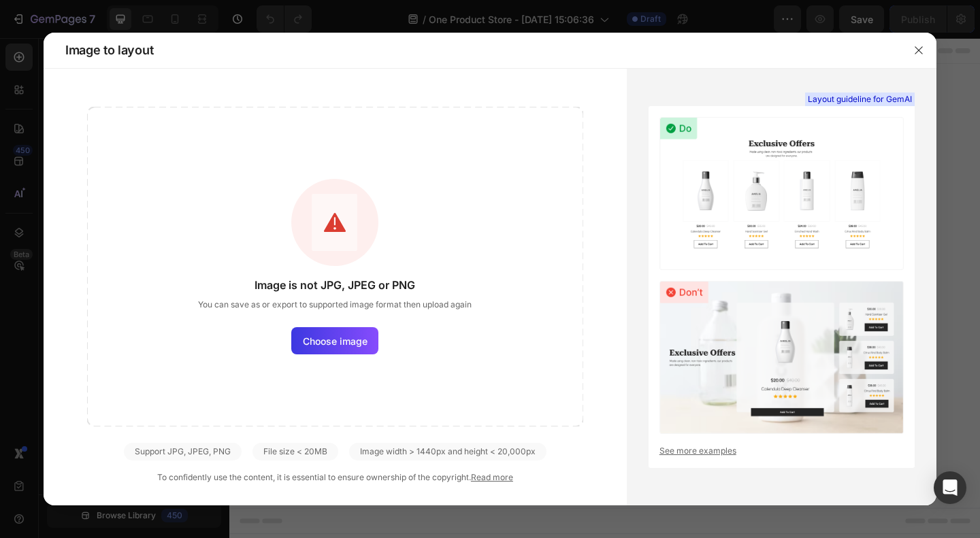 The image size is (980, 538). Describe the element at coordinates (335, 285) in the screenshot. I see `span: Image is not JPG, JPEG or PNG` at that location.